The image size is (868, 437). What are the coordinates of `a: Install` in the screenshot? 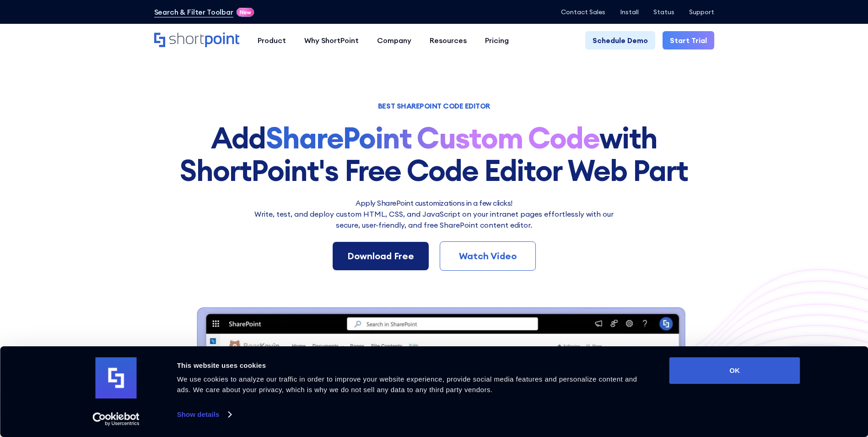 It's located at (629, 12).